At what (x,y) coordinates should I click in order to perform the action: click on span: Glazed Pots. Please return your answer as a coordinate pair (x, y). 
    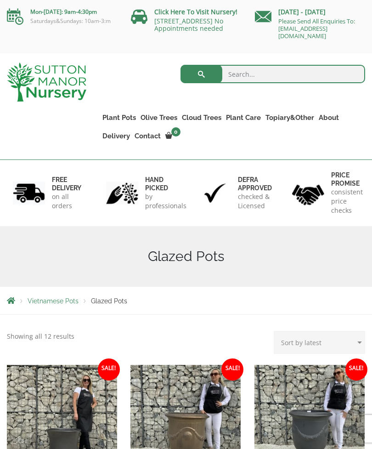
    Looking at the image, I should click on (109, 301).